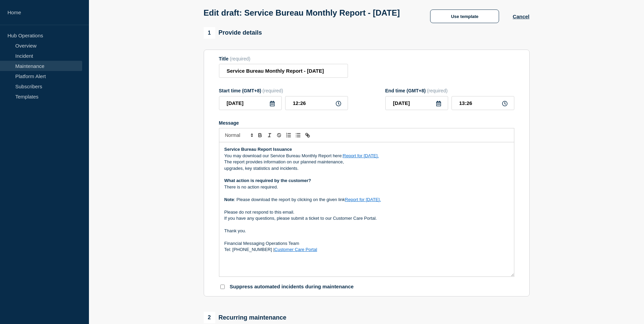 Image resolution: width=644 pixels, height=324 pixels. I want to click on div: Recurring maintenance, so click(245, 318).